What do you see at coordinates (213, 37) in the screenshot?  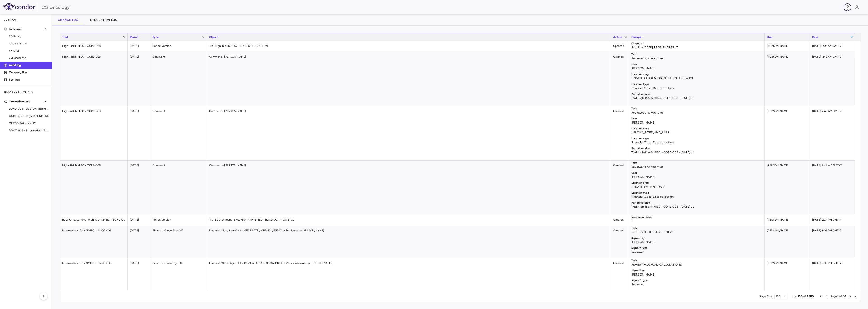 I see `span: Object` at bounding box center [213, 37].